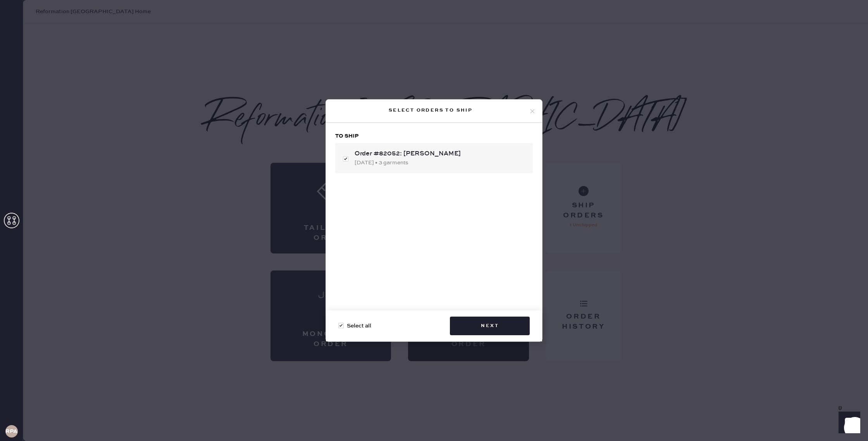 The width and height of the screenshot is (868, 441). What do you see at coordinates (359, 326) in the screenshot?
I see `span: Select all` at bounding box center [359, 326].